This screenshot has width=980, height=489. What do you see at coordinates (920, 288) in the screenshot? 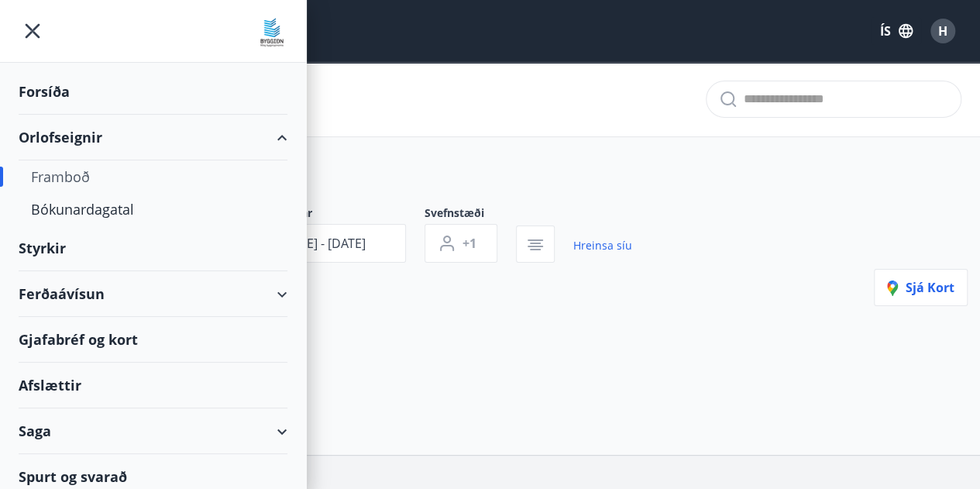
I see `button: Sjá kort` at bounding box center [920, 288].